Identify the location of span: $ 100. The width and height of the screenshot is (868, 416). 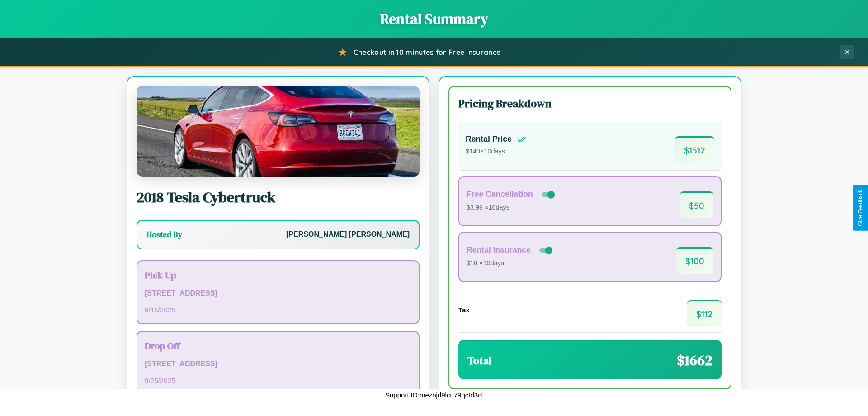
(695, 260).